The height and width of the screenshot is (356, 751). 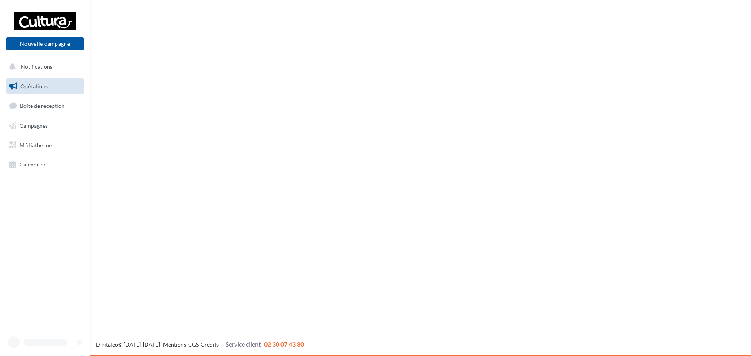 What do you see at coordinates (42, 106) in the screenshot?
I see `span: Boîte de réception` at bounding box center [42, 106].